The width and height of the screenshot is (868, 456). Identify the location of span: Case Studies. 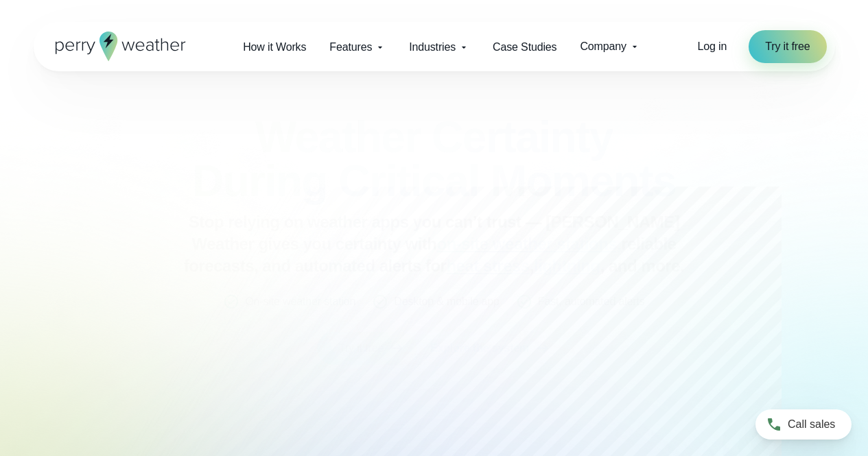
(524, 48).